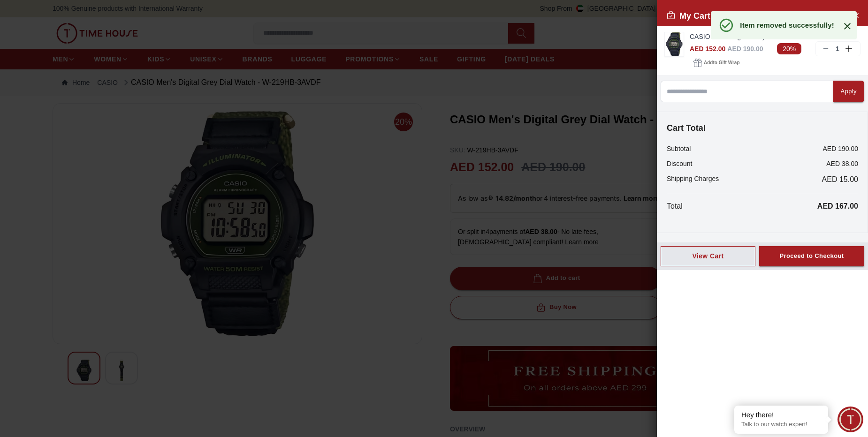  I want to click on span: AED 152.00, so click(708, 49).